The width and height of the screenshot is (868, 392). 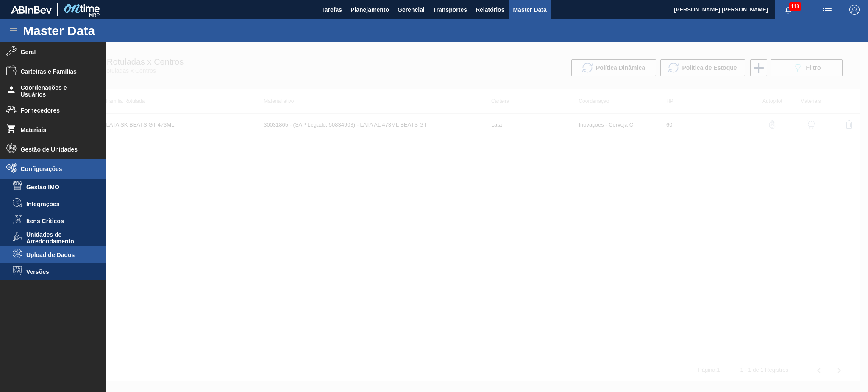 What do you see at coordinates (55, 149) in the screenshot?
I see `span: Gestão de Unidades` at bounding box center [55, 149].